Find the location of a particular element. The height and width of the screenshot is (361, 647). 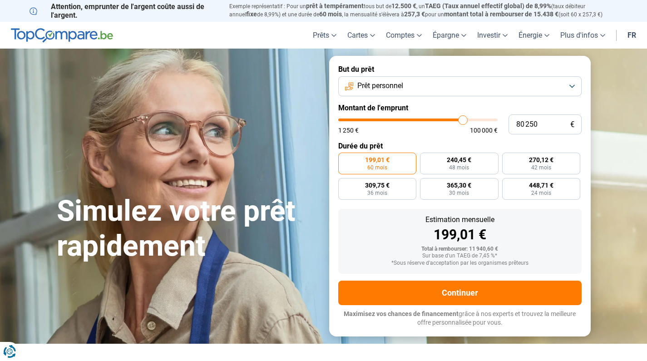

span: 309,75 € is located at coordinates (377, 185).